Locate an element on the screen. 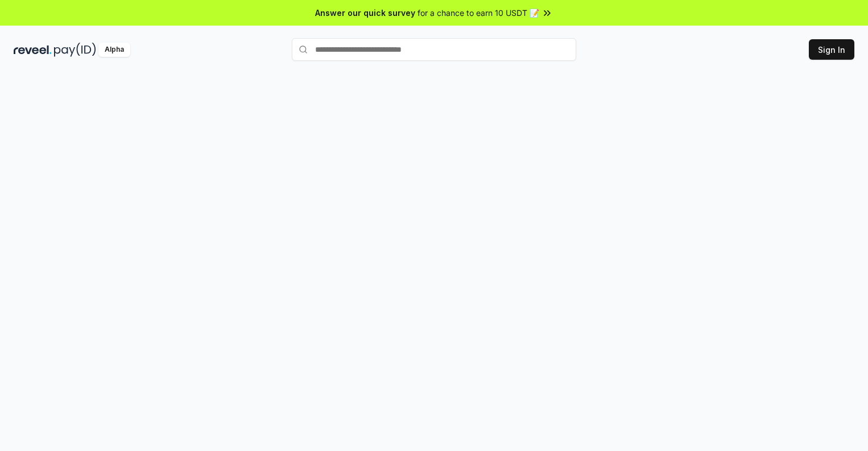  div: Alpha is located at coordinates (114, 49).